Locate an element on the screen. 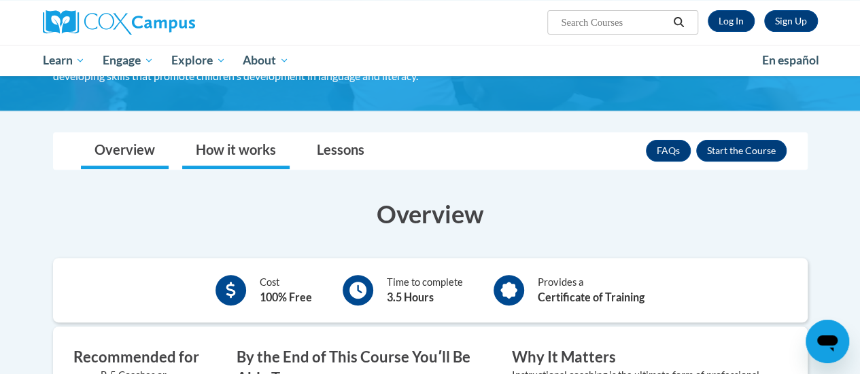 This screenshot has width=860, height=374. div: Cost is located at coordinates (285, 290).